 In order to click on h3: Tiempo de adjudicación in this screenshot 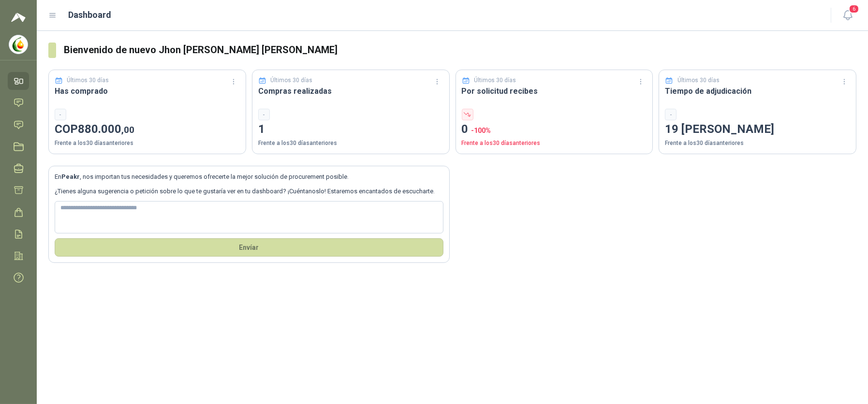, I will do `click(757, 91)`.